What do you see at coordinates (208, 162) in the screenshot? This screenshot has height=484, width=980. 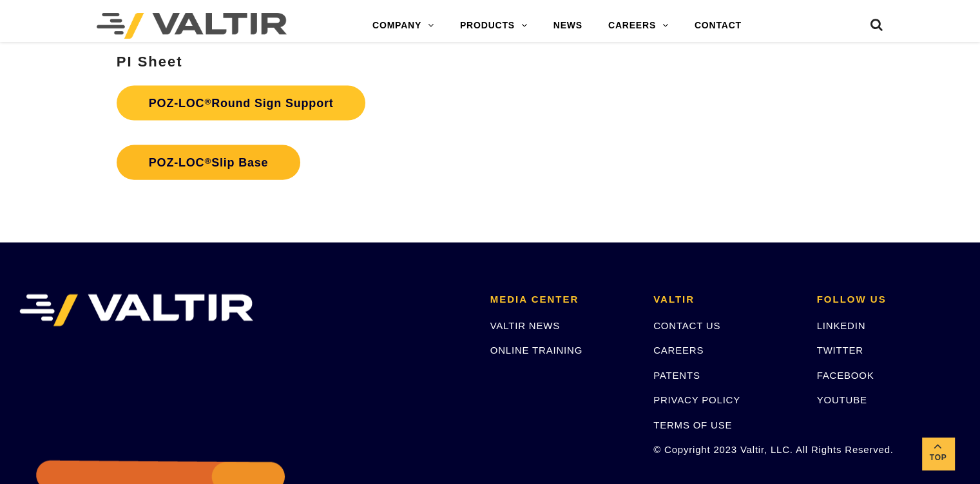 I see `a: POZ-LOC®Slip Base` at bounding box center [208, 162].